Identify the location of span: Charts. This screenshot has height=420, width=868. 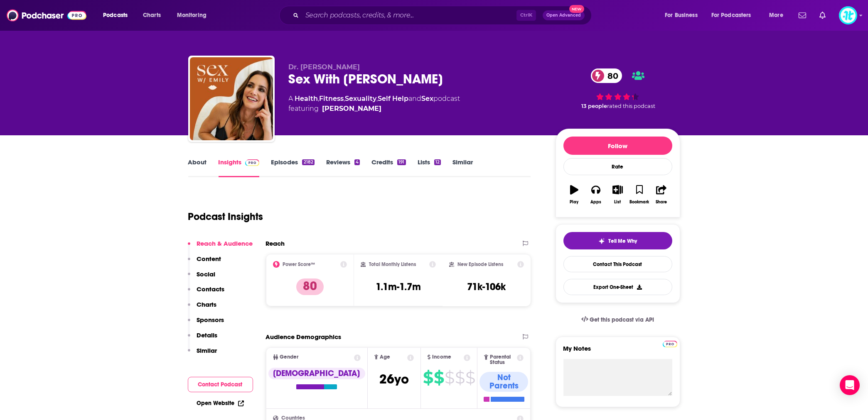
(151, 15).